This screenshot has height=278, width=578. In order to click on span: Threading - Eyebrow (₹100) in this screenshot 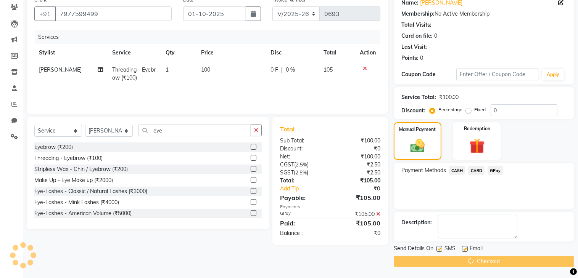, I will do `click(134, 74)`.